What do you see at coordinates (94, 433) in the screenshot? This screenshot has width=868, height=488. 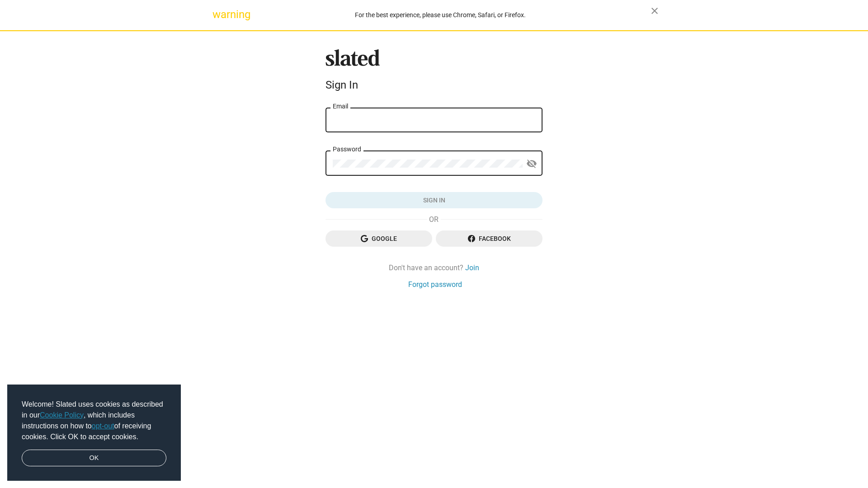 I see `div: cookieconsent` at bounding box center [94, 433].